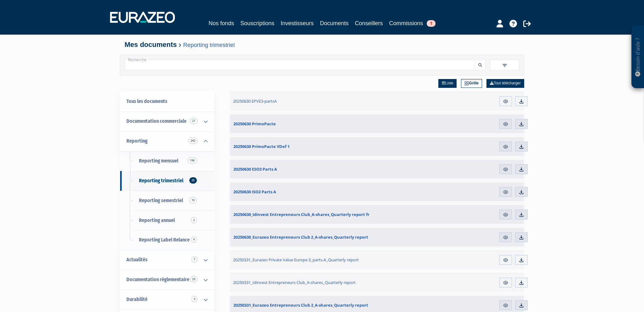  What do you see at coordinates (257, 23) in the screenshot?
I see `a: Souscriptions` at bounding box center [257, 23].